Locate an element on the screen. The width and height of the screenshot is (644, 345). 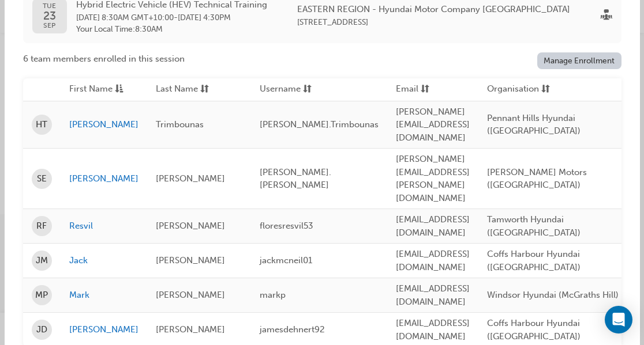
span: jamesdehnert92 is located at coordinates (292, 330).